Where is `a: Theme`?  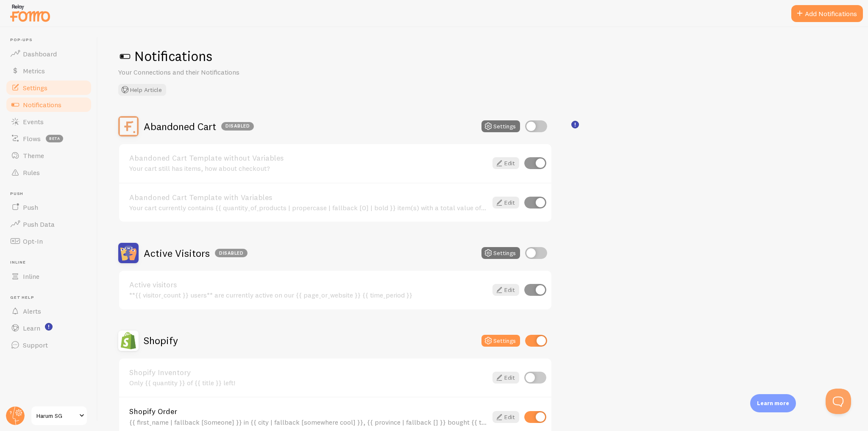 a: Theme is located at coordinates (49, 156).